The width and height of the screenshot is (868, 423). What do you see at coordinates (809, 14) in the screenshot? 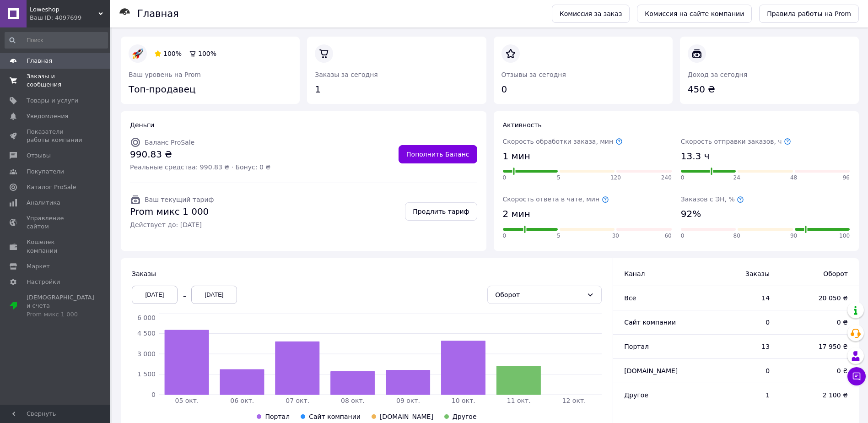
I see `a: Правила работы на Prom` at bounding box center [809, 14].